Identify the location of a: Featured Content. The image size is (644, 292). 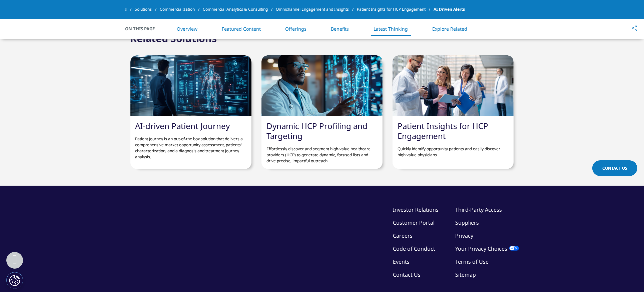
(241, 29).